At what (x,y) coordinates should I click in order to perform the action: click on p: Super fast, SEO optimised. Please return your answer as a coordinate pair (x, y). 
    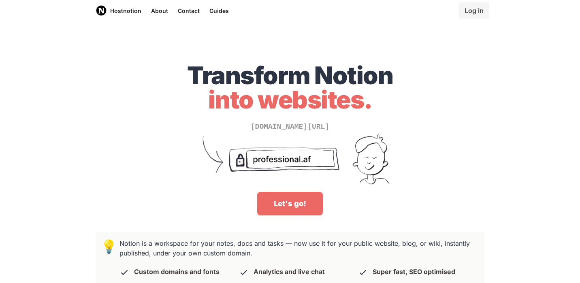
    Looking at the image, I should click on (414, 272).